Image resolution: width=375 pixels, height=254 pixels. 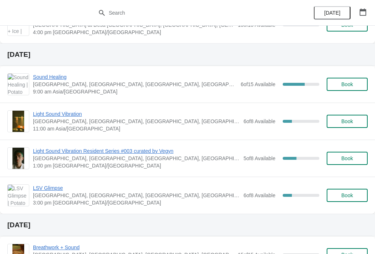 What do you see at coordinates (18, 158) in the screenshot?
I see `img: Light Sound Vibration Resident Series #003 curated by Vegyn | Potato Head Suites & Studios, Jalan...` at bounding box center [18, 158].